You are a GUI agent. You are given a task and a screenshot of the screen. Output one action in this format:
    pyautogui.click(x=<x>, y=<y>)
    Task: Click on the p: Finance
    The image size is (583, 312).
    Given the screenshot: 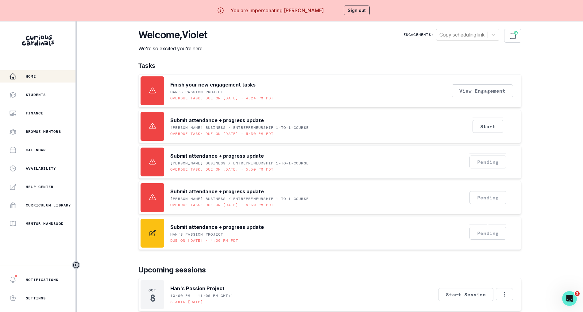 What is the action you would take?
    pyautogui.click(x=34, y=113)
    